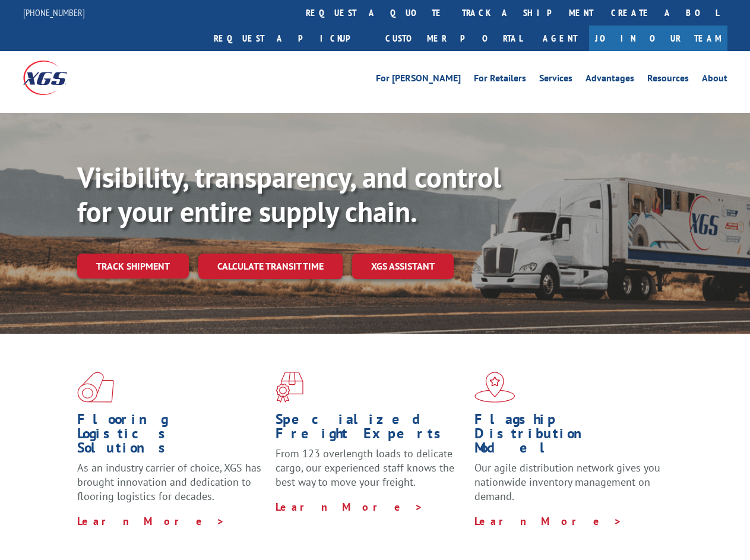 The width and height of the screenshot is (750, 560). Describe the element at coordinates (289, 194) in the screenshot. I see `b: Visibility, transparency, and control for your entire supply chain.` at that location.